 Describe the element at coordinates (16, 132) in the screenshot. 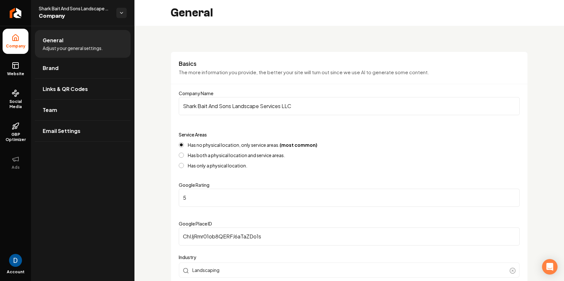

I see `a: GBP Optimizer` at that location.